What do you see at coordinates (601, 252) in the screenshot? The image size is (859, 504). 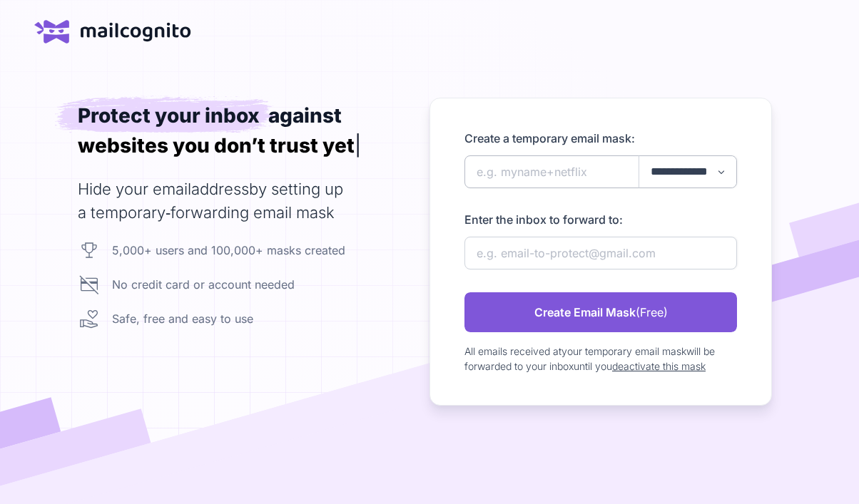 I see `form: newAlias` at bounding box center [601, 252].